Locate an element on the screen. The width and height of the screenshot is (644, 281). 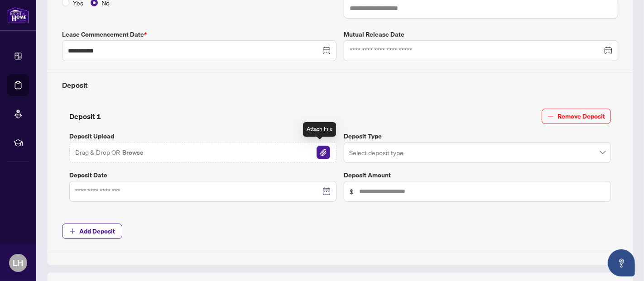
img: logo is located at coordinates (18, 15).